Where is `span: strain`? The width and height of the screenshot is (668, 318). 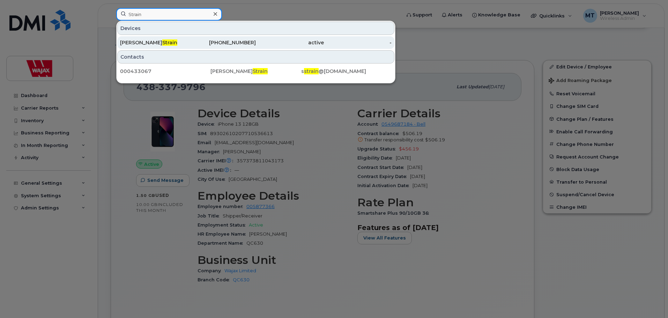 span: strain is located at coordinates (311, 71).